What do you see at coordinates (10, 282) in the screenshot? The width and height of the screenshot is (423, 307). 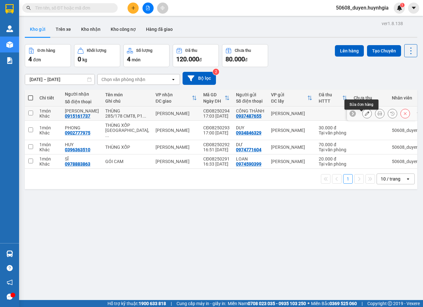 I see `span: notification` at bounding box center [10, 282].